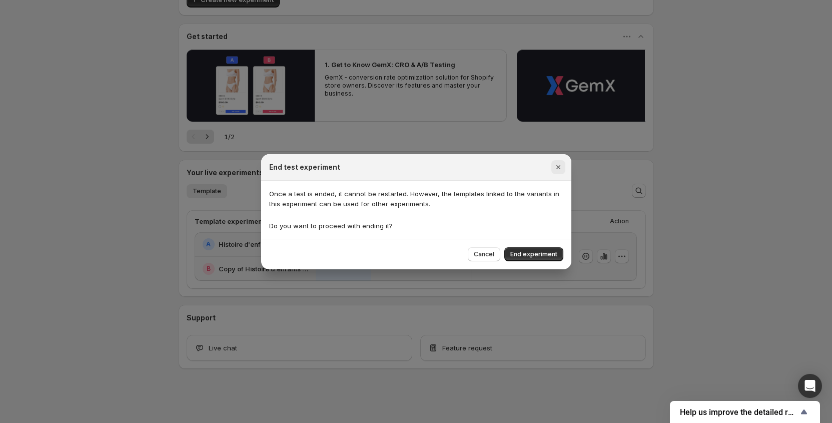  Describe the element at coordinates (534, 254) in the screenshot. I see `button: End experiment` at that location.